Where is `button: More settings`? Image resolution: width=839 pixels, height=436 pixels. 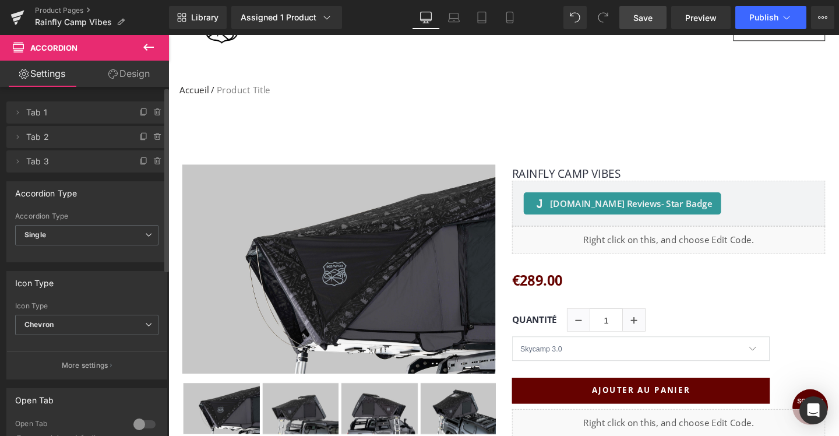 button: More settings is located at coordinates (87, 365).